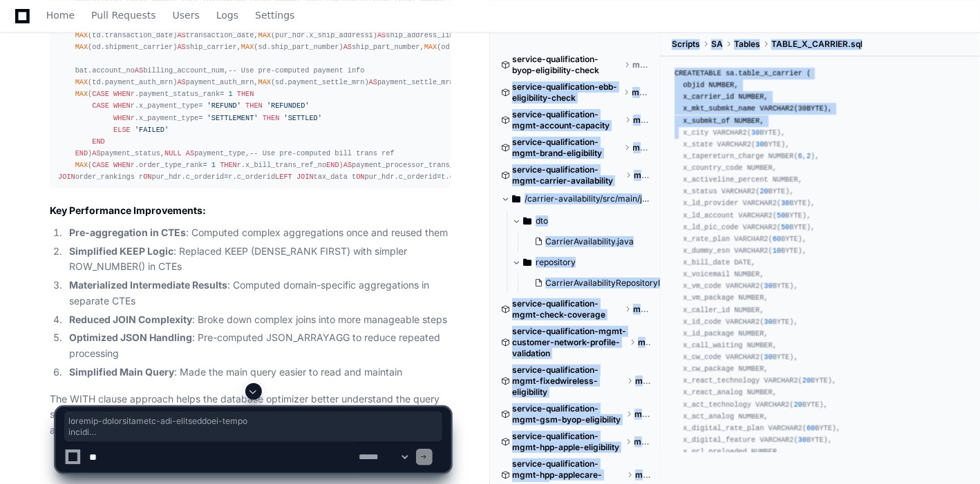 This screenshot has width=980, height=484. Describe the element at coordinates (747, 44) in the screenshot. I see `span: Tables` at that location.